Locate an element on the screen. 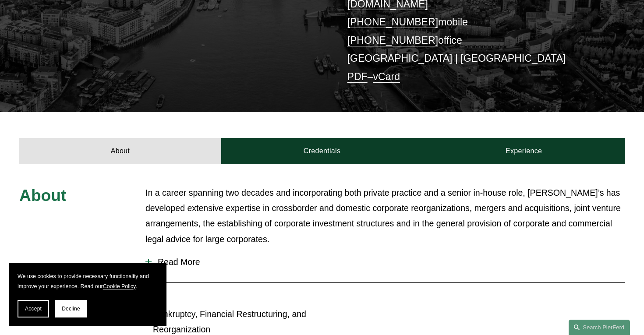  p: In a career spanning two decades and incorporating both private practice and a senior in-house ro... is located at coordinates (385, 216).